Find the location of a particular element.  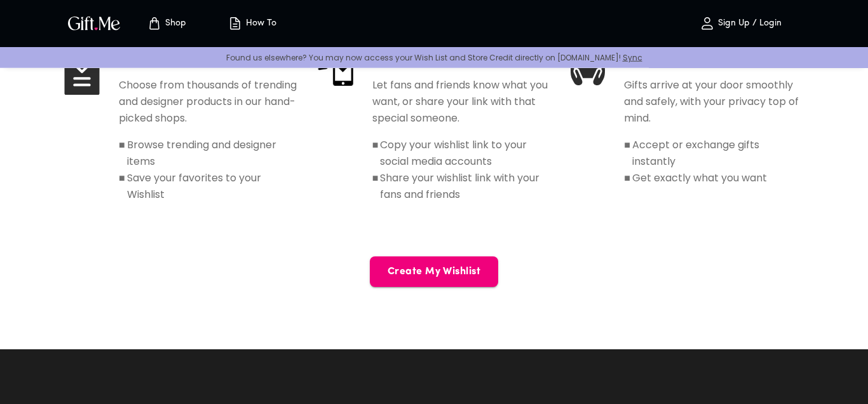

a: Sync is located at coordinates (632, 58).